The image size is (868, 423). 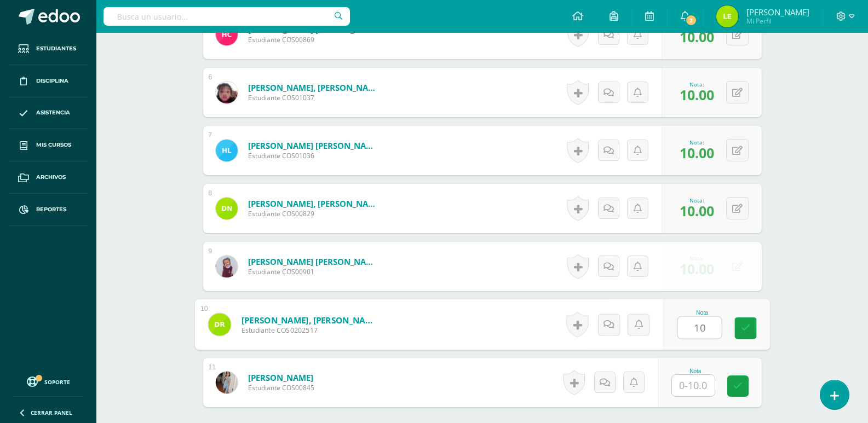 I want to click on a: Asistencia, so click(x=48, y=114).